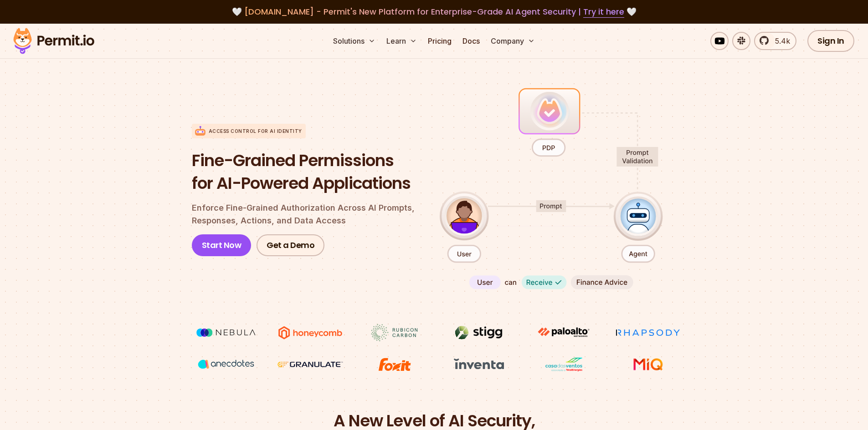 Image resolution: width=868 pixels, height=430 pixels. What do you see at coordinates (648, 365) in the screenshot?
I see `img: MIQ` at bounding box center [648, 365].